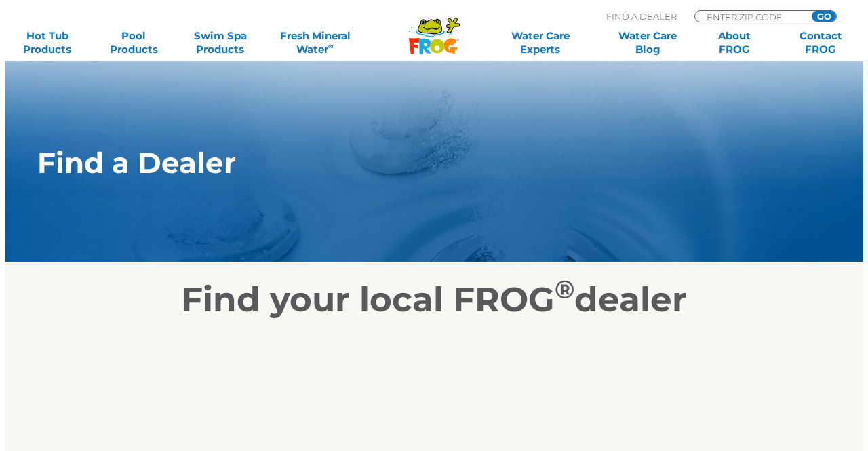  I want to click on a: ContactFROG, so click(820, 43).